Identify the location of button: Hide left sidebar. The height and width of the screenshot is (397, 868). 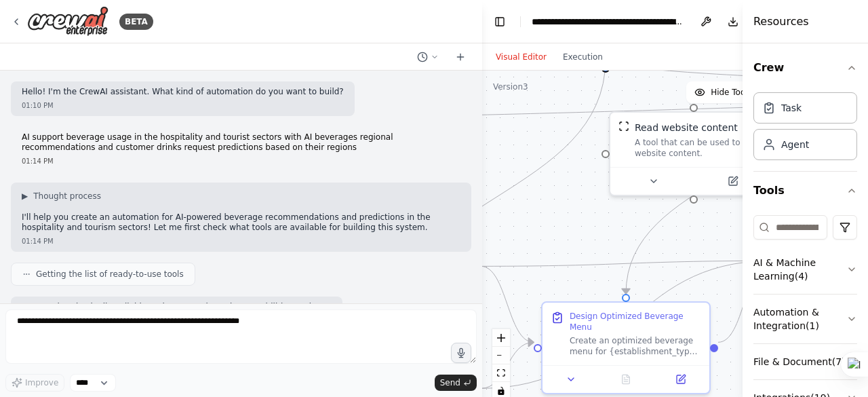
(500, 22).